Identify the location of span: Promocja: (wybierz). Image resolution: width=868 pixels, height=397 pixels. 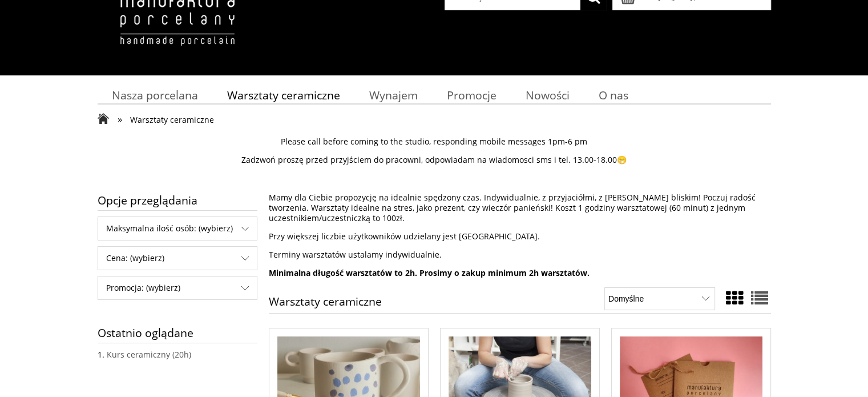
(177, 288).